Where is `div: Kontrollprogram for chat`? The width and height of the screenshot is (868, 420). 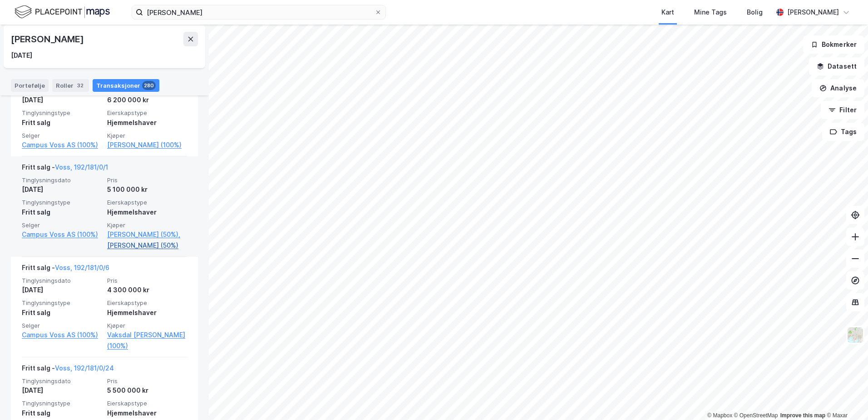 div: Kontrollprogram for chat is located at coordinates (846, 398).